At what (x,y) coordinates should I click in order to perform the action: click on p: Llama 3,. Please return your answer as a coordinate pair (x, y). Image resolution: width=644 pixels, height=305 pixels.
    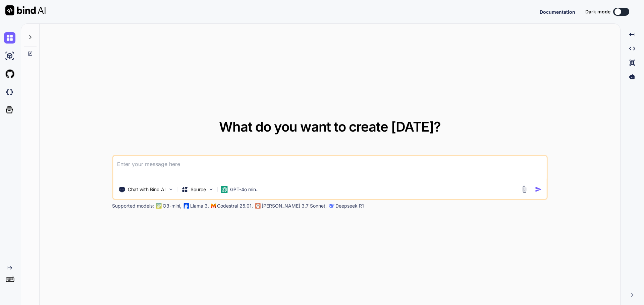
    Looking at the image, I should click on (199, 206).